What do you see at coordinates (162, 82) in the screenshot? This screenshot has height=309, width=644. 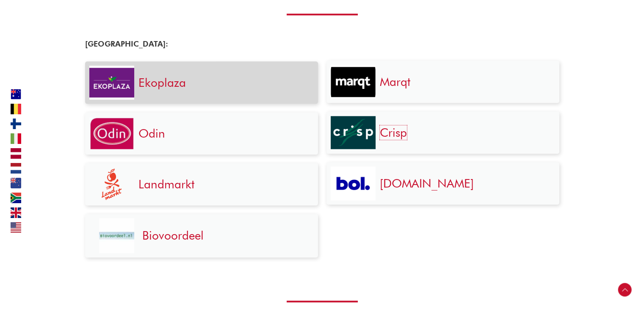 I see `a: Ekoplaza` at bounding box center [162, 82].